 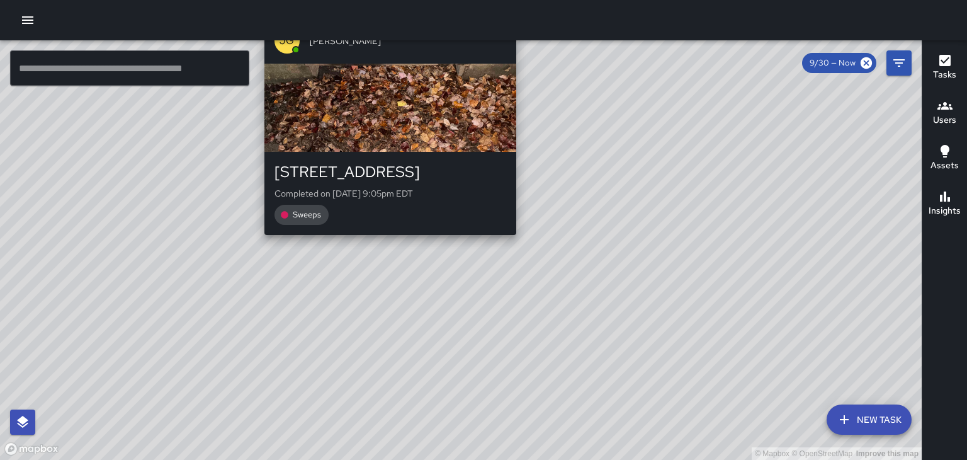 What do you see at coordinates (286, 41) in the screenshot?
I see `p: JG` at bounding box center [286, 41].